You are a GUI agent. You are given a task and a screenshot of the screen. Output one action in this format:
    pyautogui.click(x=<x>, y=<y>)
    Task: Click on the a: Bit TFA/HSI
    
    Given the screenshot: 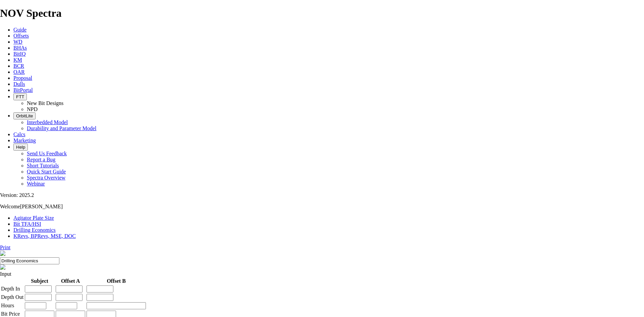 What is the action you would take?
    pyautogui.click(x=27, y=224)
    